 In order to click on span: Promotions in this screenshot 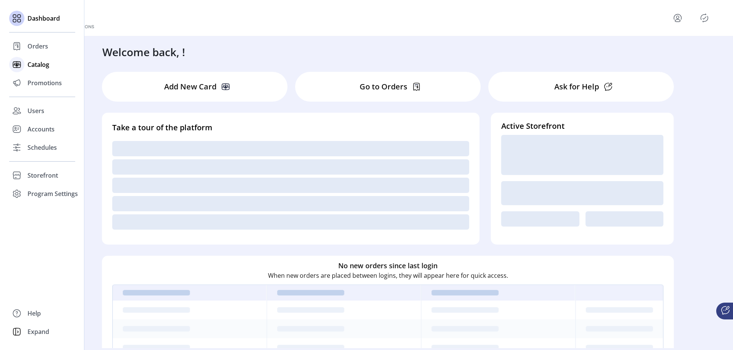, I will do `click(45, 83)`.